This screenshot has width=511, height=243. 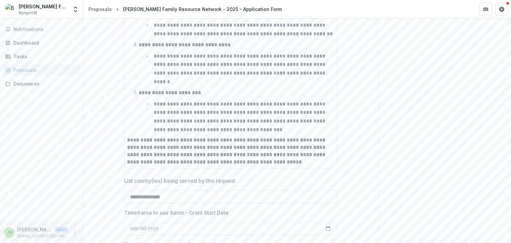 I want to click on p: Timeframe to use funds - Grant Start Date, so click(x=176, y=213).